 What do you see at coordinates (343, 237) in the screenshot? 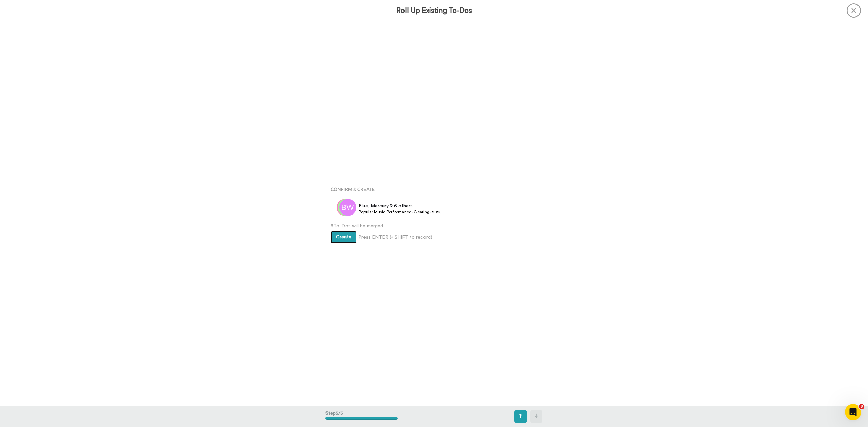
I see `span: Create` at bounding box center [343, 237].